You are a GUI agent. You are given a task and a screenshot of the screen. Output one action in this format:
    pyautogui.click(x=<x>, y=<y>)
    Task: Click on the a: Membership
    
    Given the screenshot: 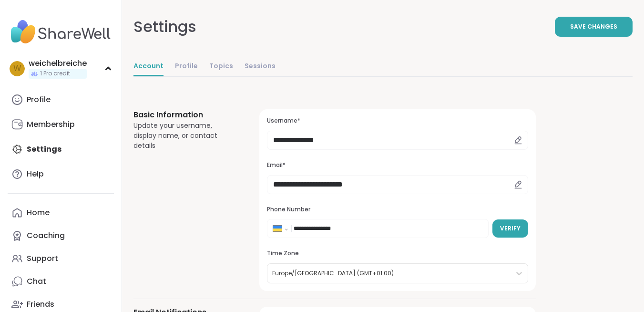 What is the action you would take?
    pyautogui.click(x=61, y=124)
    